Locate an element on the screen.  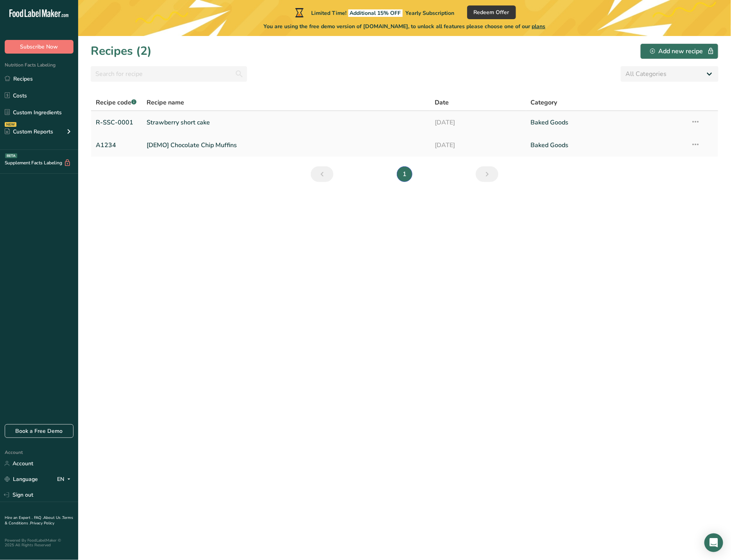
a: Privacy Policy is located at coordinates (42, 523).